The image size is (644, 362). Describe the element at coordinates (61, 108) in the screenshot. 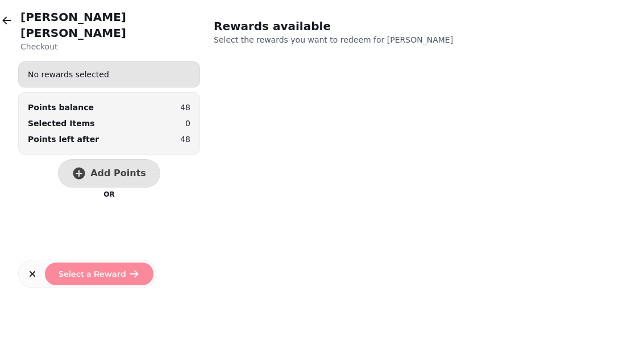

I see `div: Points balance` at that location.